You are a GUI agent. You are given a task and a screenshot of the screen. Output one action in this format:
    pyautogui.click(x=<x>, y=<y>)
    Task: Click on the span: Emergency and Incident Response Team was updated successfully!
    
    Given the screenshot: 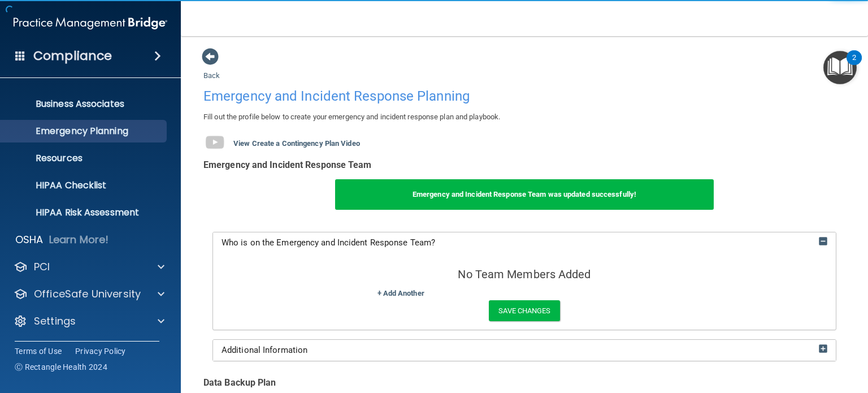 What is the action you would take?
    pyautogui.click(x=524, y=194)
    